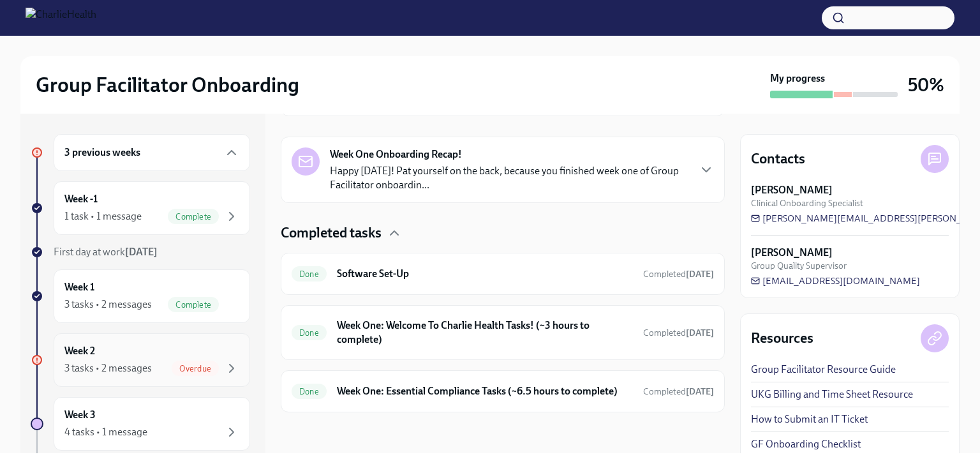  Describe the element at coordinates (81, 199) in the screenshot. I see `h6: Week -1` at that location.